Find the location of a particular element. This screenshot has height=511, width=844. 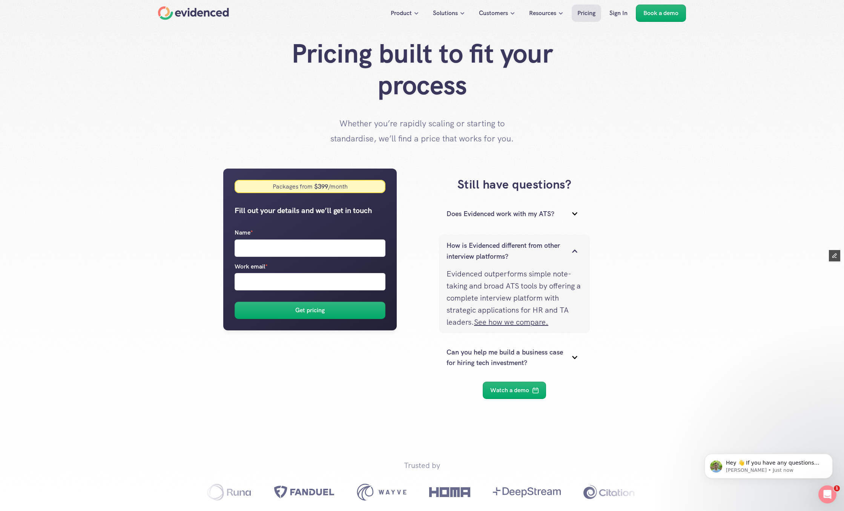

span: 1 is located at coordinates (837, 488).